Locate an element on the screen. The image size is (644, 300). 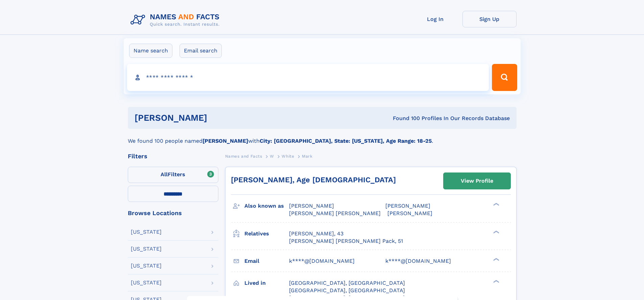
button: Search Button is located at coordinates (504, 78).